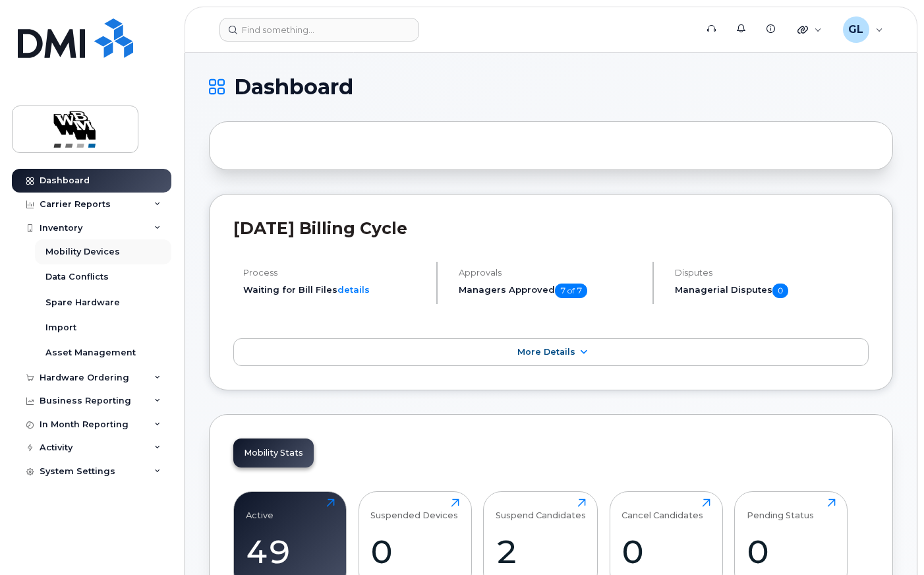  What do you see at coordinates (550, 290) in the screenshot?
I see `h5: Managers Approved` at bounding box center [550, 290].